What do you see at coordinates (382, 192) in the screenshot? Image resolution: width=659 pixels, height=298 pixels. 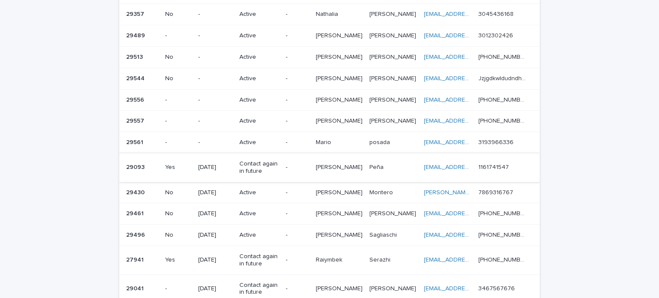 I see `p: Montero` at bounding box center [382, 192].